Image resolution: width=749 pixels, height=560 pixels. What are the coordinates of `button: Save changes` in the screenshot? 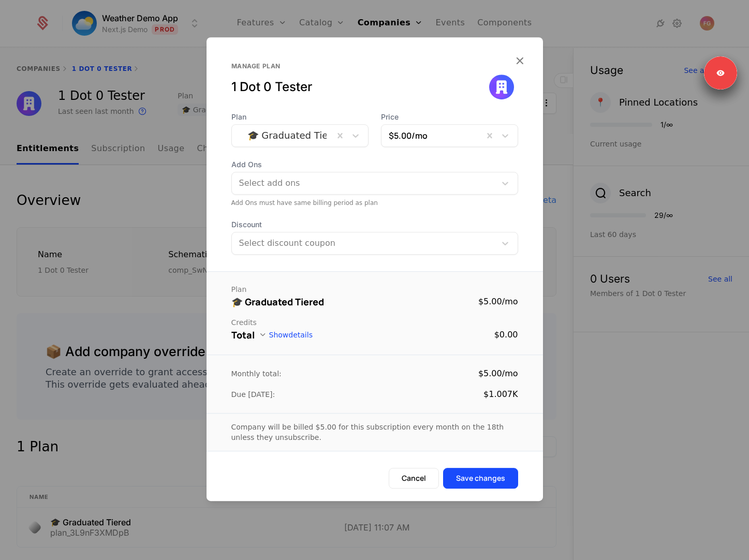 It's located at (481, 478).